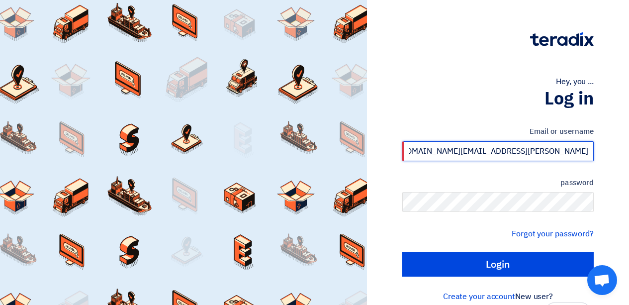 Image resolution: width=629 pixels, height=305 pixels. Describe the element at coordinates (498, 151) in the screenshot. I see `input: Enter your work email or username...` at that location.